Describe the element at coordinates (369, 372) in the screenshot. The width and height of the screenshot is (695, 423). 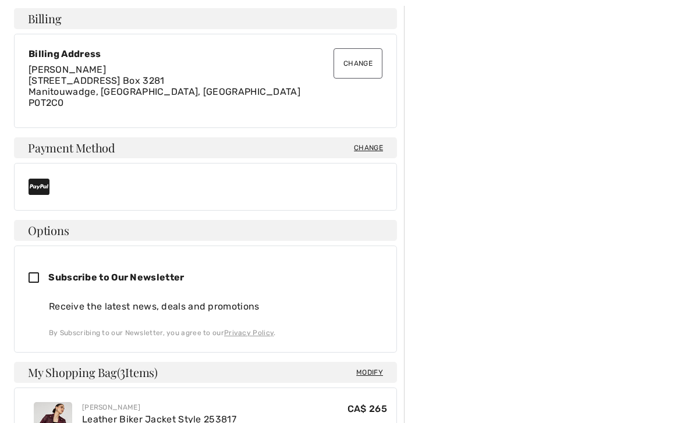
I see `span: Modify` at that location.